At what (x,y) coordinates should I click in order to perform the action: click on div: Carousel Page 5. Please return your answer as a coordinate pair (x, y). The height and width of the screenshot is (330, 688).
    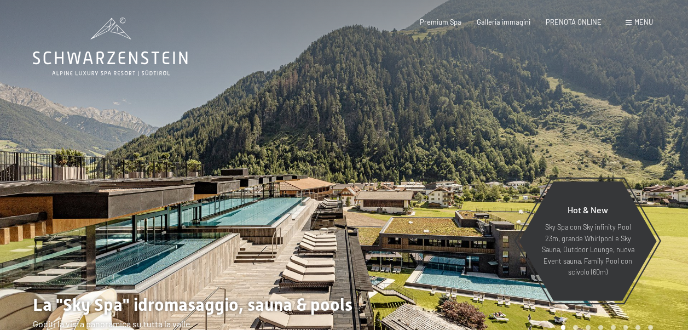
    Looking at the image, I should click on (613, 327).